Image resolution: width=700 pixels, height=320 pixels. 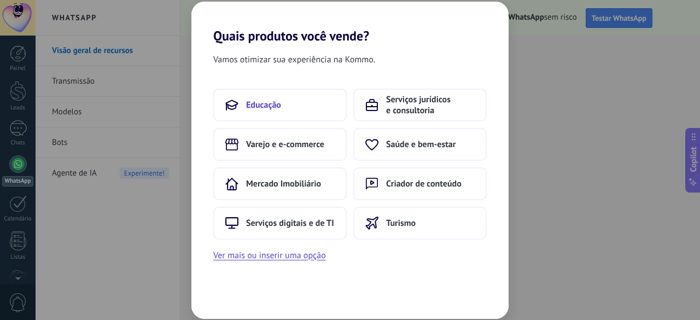 What do you see at coordinates (290, 223) in the screenshot?
I see `span: Serviços digitais e de TI` at bounding box center [290, 223].